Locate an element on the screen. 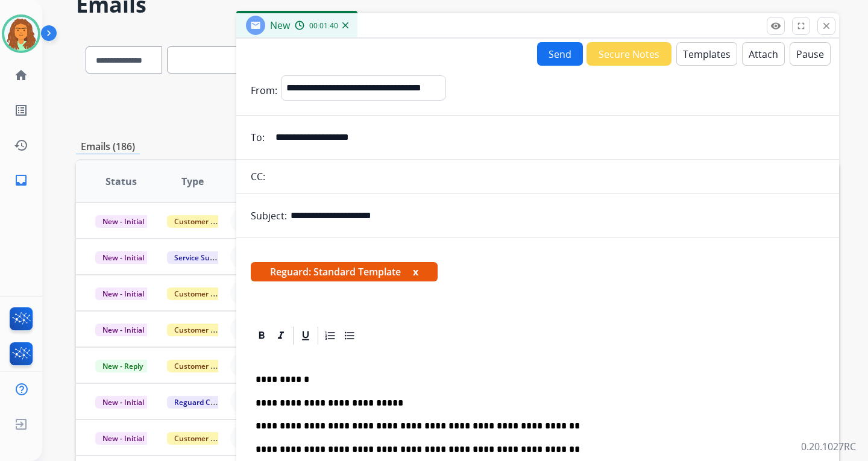  span: Service Support is located at coordinates (201, 257).